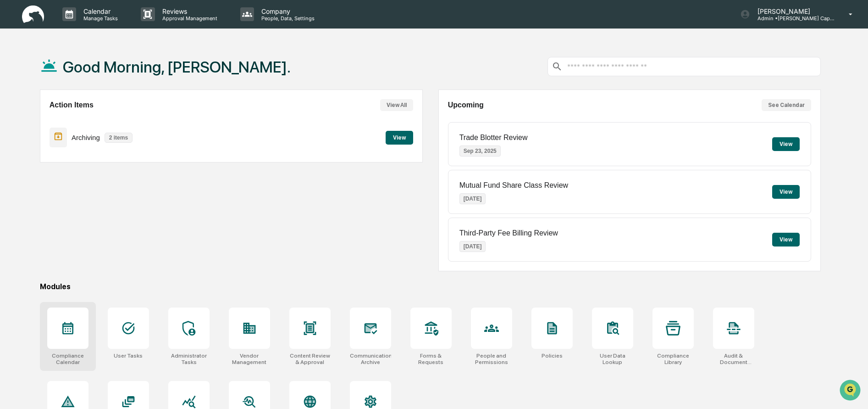 The width and height of the screenshot is (868, 409). What do you see at coordinates (287, 18) in the screenshot?
I see `p: People, Data, Settings` at bounding box center [287, 18].